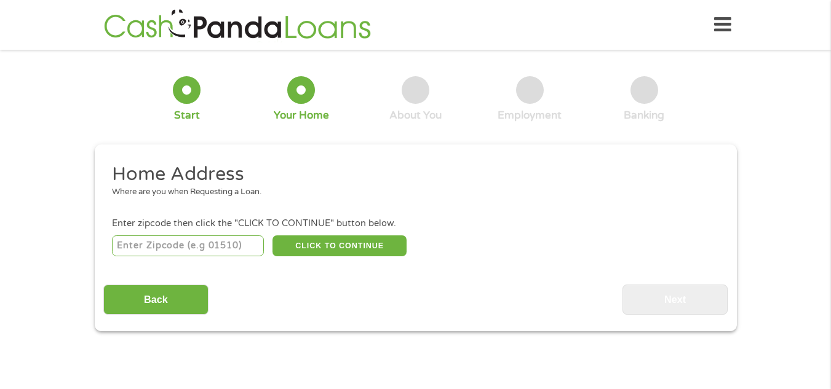 This screenshot has width=831, height=389. I want to click on div: Your Home, so click(301, 116).